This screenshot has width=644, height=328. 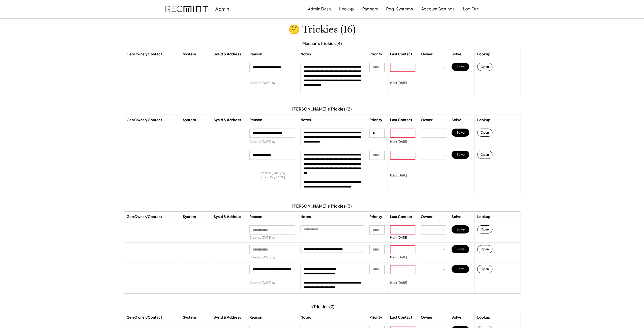 What do you see at coordinates (186, 9) in the screenshot?
I see `img: recmint-logotype%403x.png` at bounding box center [186, 9].